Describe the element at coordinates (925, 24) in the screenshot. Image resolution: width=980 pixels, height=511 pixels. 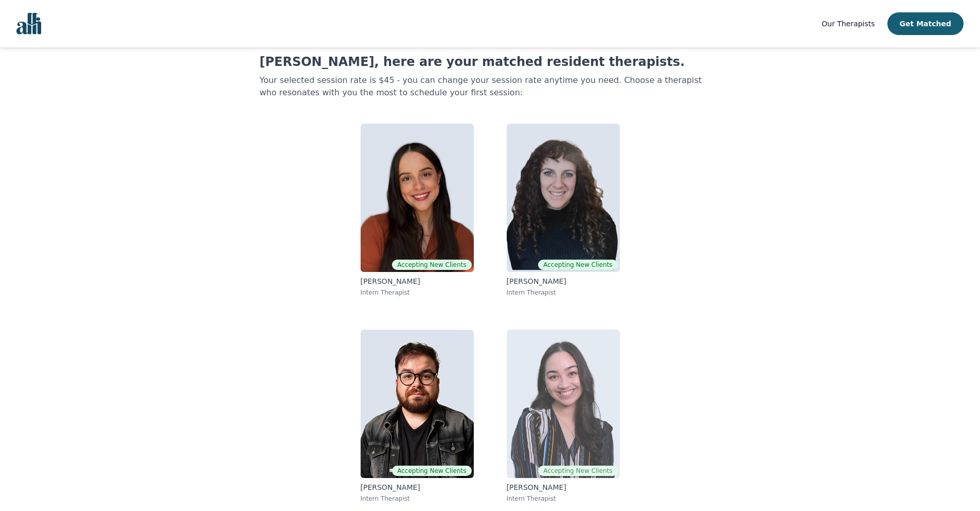
I see `a: Get Matched` at that location.